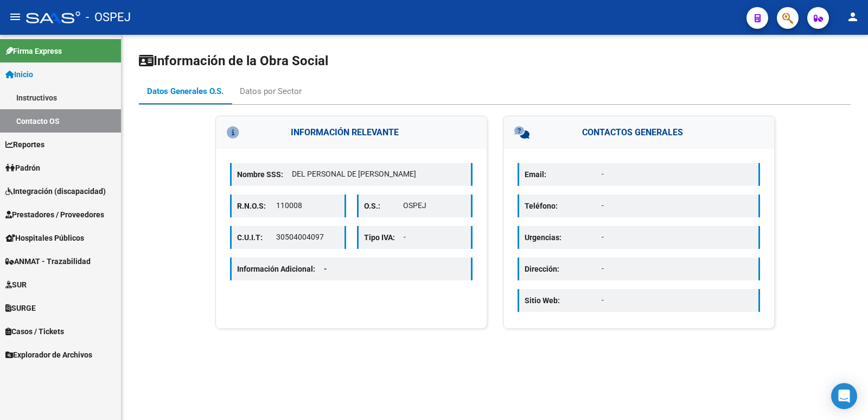  What do you see at coordinates (853, 17) in the screenshot?
I see `mat-icon: person` at bounding box center [853, 17].